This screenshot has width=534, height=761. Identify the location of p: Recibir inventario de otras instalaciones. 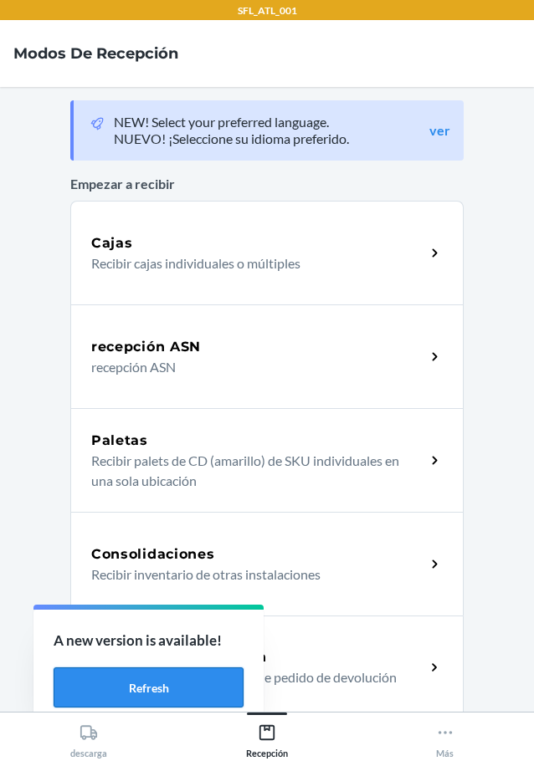
(251, 575).